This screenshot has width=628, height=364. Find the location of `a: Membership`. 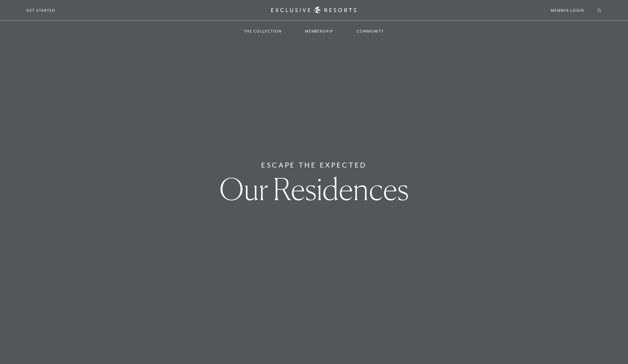

a: Membership is located at coordinates (319, 31).